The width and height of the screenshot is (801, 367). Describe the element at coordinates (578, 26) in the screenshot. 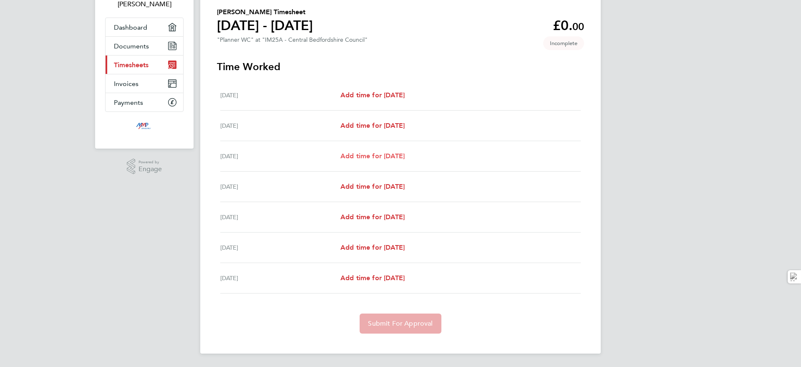

I see `span: 00` at that location.